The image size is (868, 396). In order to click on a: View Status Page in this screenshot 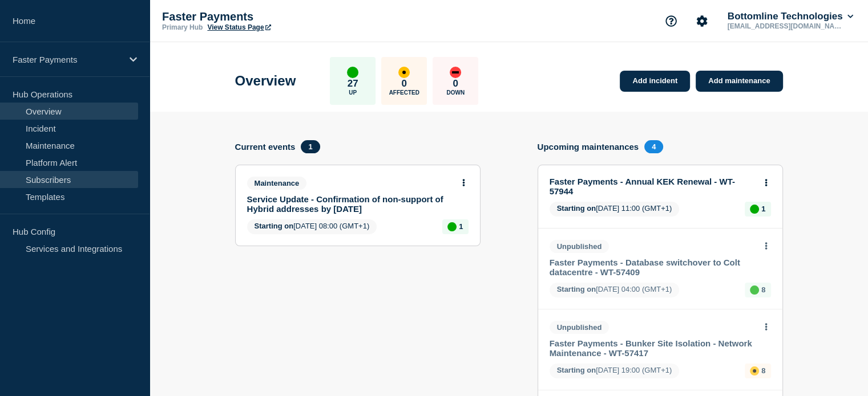, I will do `click(238, 27)`.